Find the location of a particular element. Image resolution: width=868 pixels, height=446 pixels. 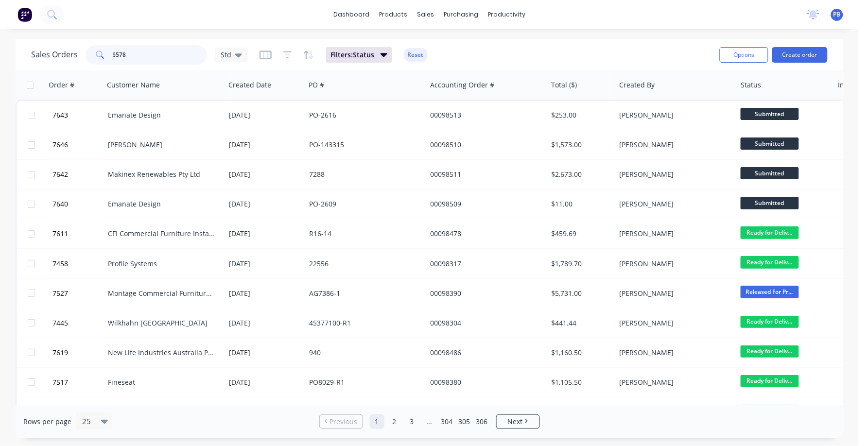

button: 7527 is located at coordinates (79, 294).